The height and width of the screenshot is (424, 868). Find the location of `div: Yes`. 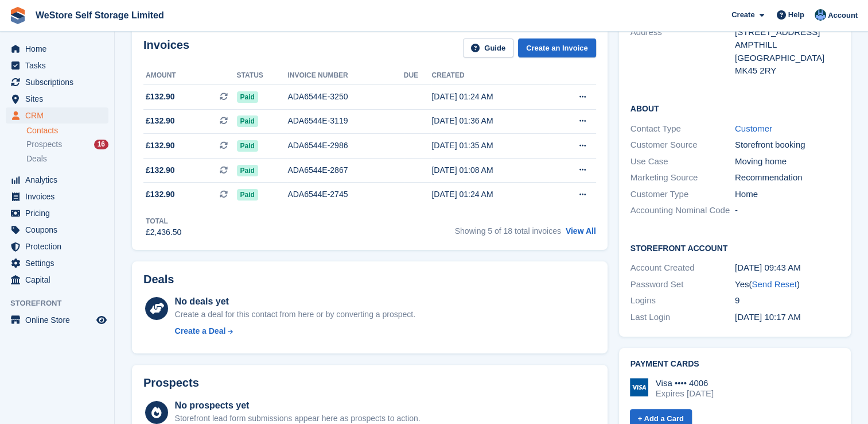

div: Yes is located at coordinates (787, 284).